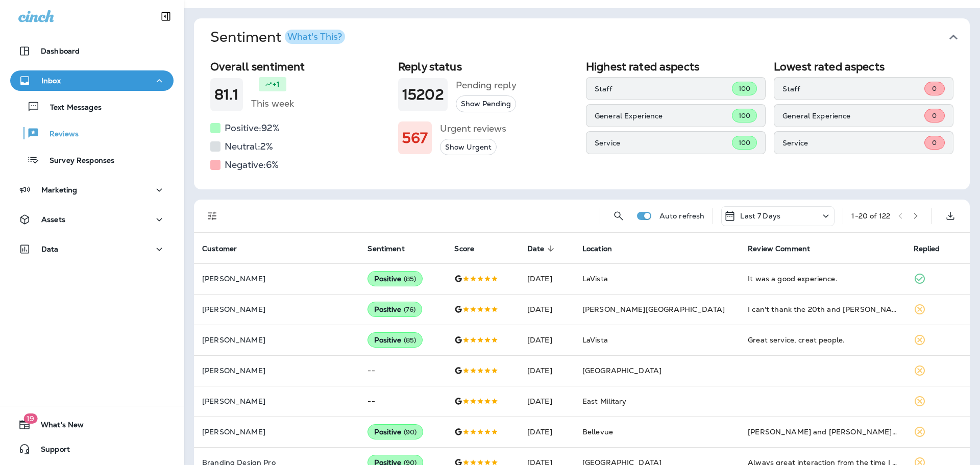 The width and height of the screenshot is (980, 465). I want to click on h2: Lowest rated aspects, so click(863, 67).